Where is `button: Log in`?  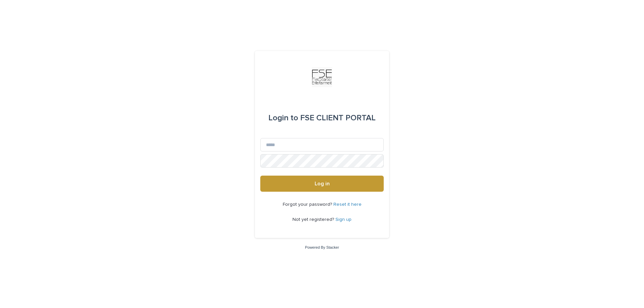
button: Log in is located at coordinates (322, 184).